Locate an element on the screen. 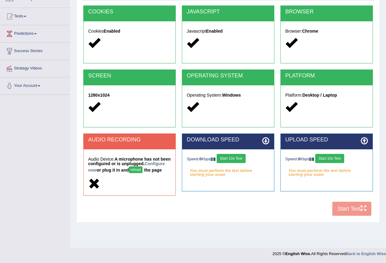 This screenshot has height=263, width=386. h2: OPERATING SYSTEM is located at coordinates (228, 76).